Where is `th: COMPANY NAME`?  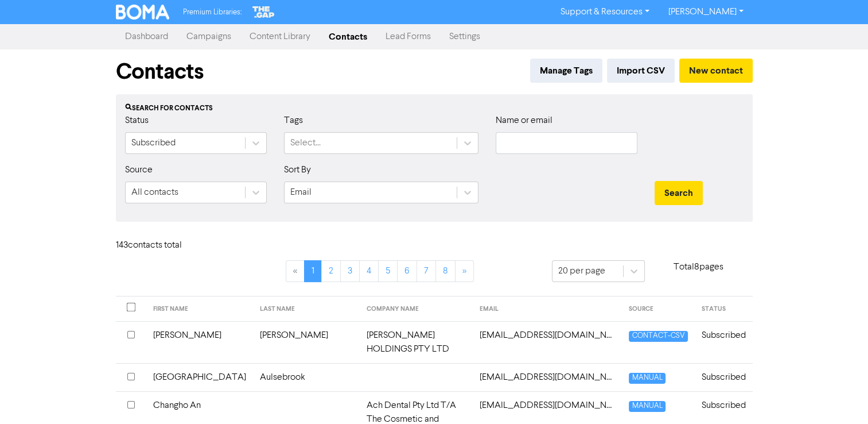
th: COMPANY NAME is located at coordinates (417, 309).